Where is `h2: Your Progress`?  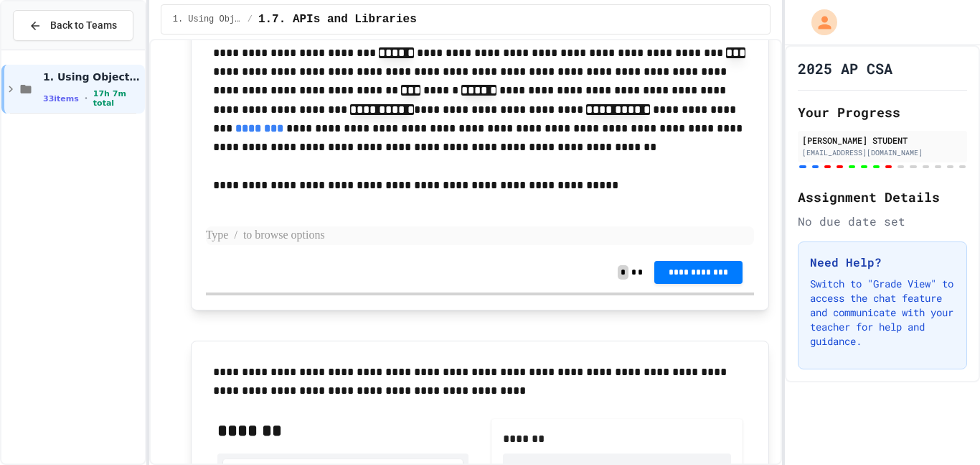
h2: Your Progress is located at coordinates (883, 112).